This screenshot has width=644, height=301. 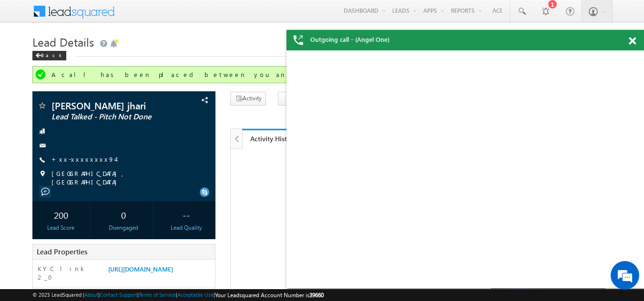 What do you see at coordinates (316, 295) in the screenshot?
I see `span: 39660` at bounding box center [316, 295].